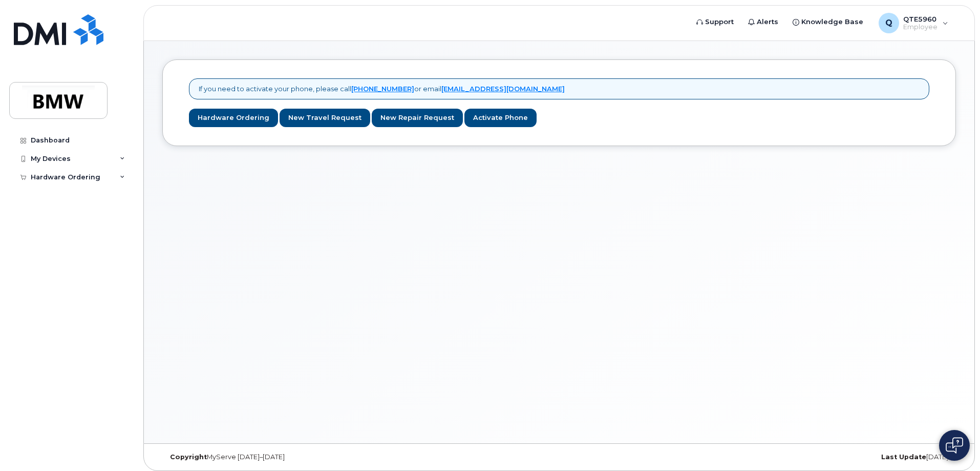 The height and width of the screenshot is (471, 980). I want to click on strong: Copyright, so click(188, 457).